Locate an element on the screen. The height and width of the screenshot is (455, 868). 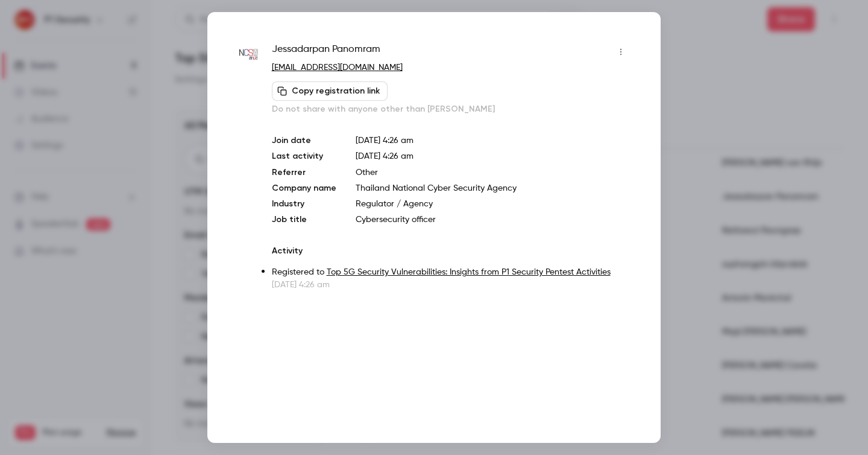
p: Job title is located at coordinates (304, 220).